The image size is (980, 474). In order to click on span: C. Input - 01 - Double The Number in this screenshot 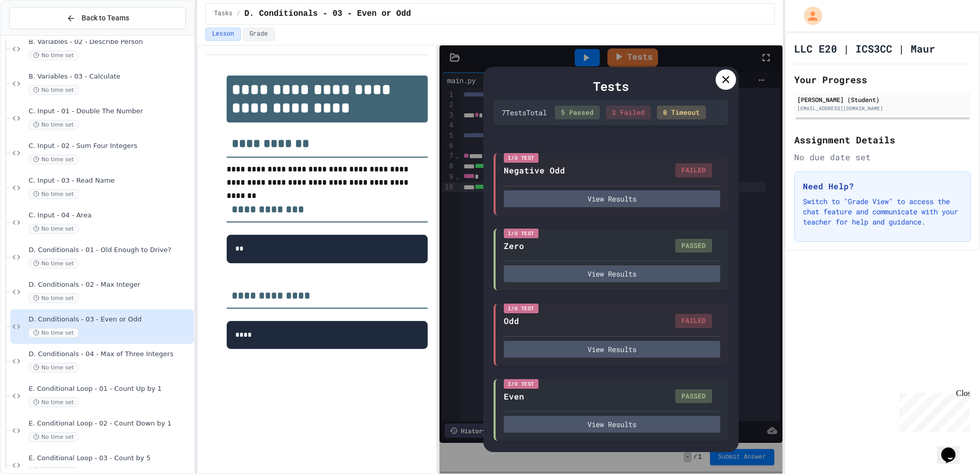, I will do `click(110, 111)`.